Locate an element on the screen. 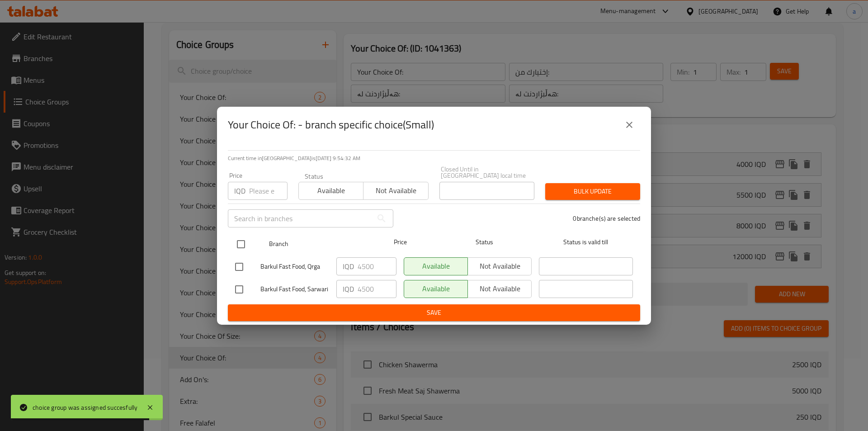 The image size is (868, 431). input: Search in branches is located at coordinates (300, 218).